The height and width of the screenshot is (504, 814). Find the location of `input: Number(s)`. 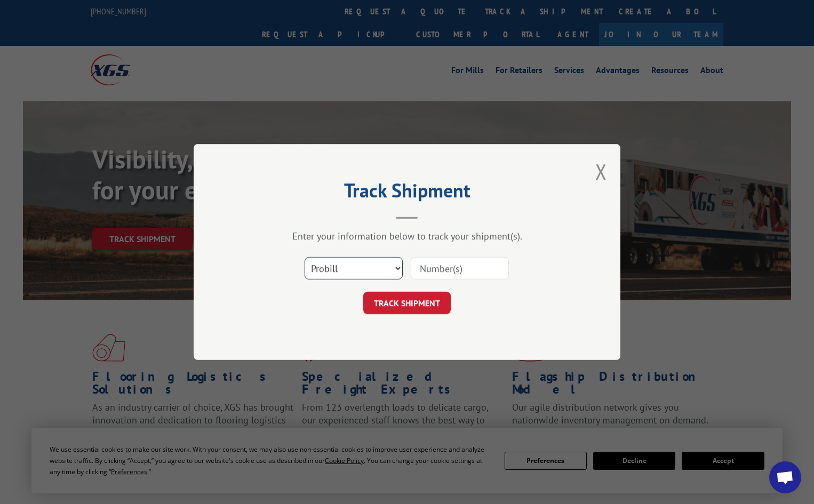

input: Number(s) is located at coordinates (460, 268).